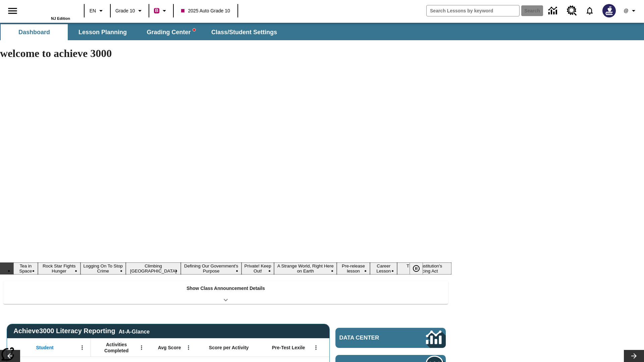 The image size is (644, 362). I want to click on button: Lesson carousel, Next, so click(634, 356).